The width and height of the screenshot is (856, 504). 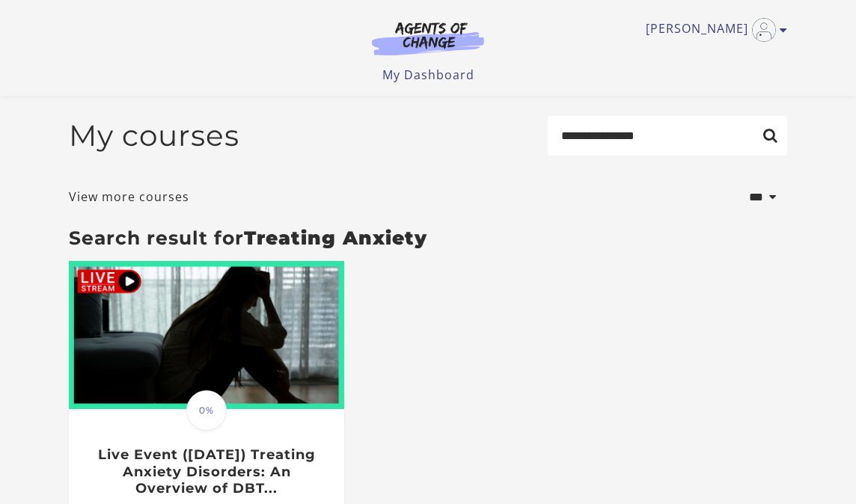 What do you see at coordinates (428, 38) in the screenshot?
I see `img: Agents of Change Logo` at bounding box center [428, 38].